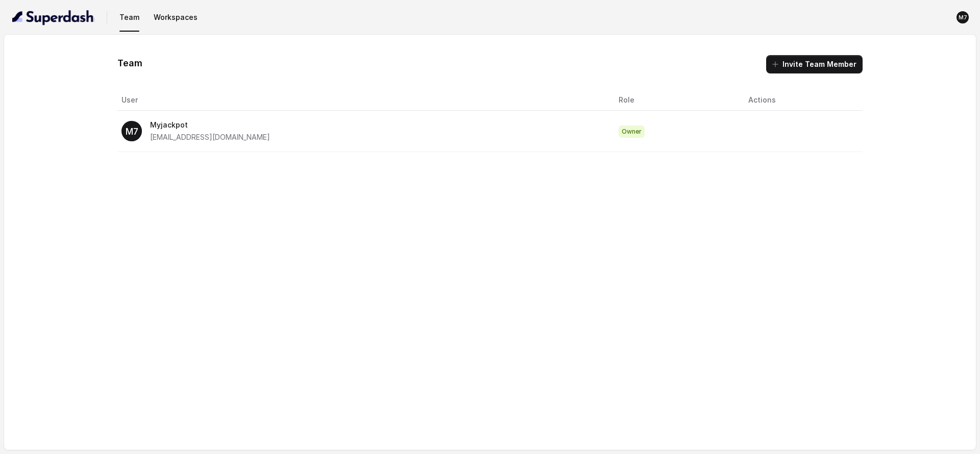 The width and height of the screenshot is (980, 454). What do you see at coordinates (176, 17) in the screenshot?
I see `button: Workspaces` at bounding box center [176, 17].